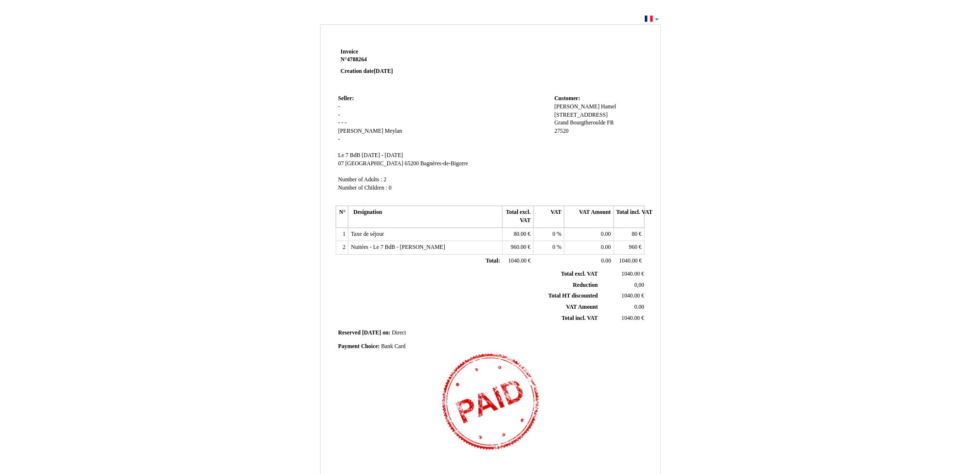 The image size is (980, 474). I want to click on span: Direct, so click(399, 333).